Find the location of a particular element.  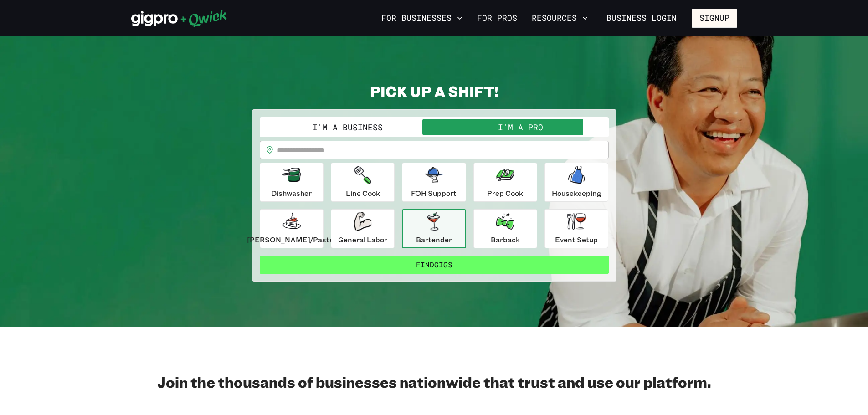

h2: PICK UP A SHIFT! is located at coordinates (434, 91).